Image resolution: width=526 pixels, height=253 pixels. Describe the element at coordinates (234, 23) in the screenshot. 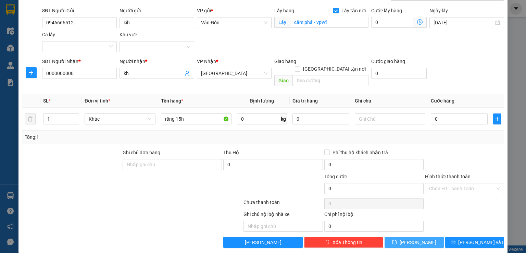

I see `span: Vân Đồn` at that location.